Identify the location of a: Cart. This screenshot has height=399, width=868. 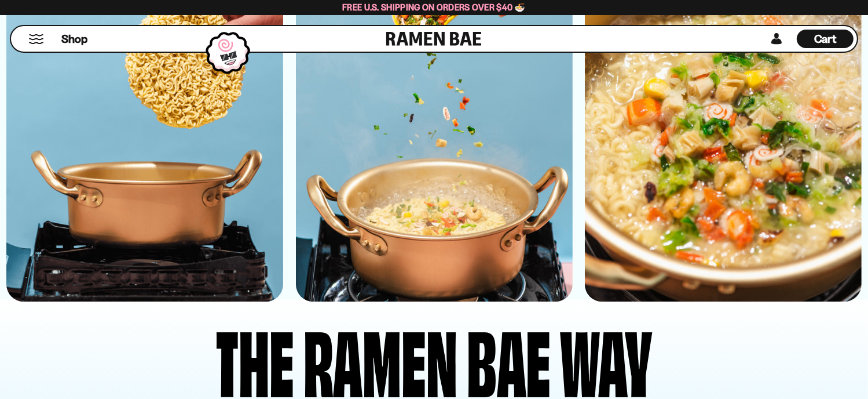
(826, 39).